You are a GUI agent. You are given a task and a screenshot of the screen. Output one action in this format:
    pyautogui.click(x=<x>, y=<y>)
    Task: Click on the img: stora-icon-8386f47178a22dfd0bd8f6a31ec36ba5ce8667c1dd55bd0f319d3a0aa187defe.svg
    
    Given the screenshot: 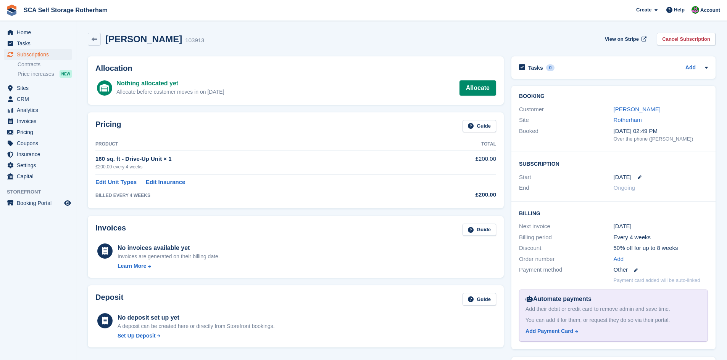 What is the action you would take?
    pyautogui.click(x=12, y=10)
    